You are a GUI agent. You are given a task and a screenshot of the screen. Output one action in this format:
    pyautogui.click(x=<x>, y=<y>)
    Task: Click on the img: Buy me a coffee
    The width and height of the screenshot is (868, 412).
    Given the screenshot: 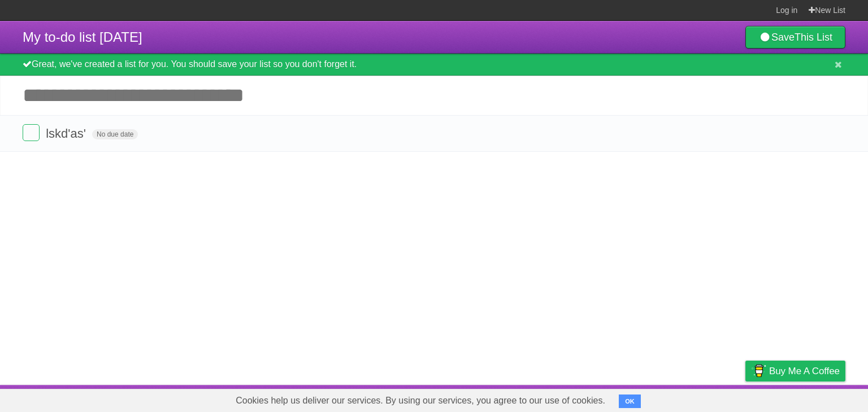 What is the action you would take?
    pyautogui.click(x=759, y=371)
    